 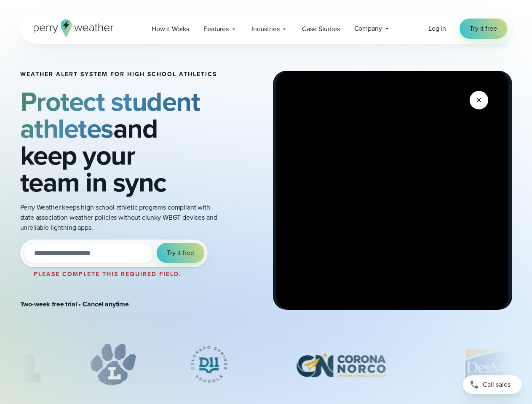 I want to click on strong: Two-week free trial • Cancel anytime, so click(x=75, y=304).